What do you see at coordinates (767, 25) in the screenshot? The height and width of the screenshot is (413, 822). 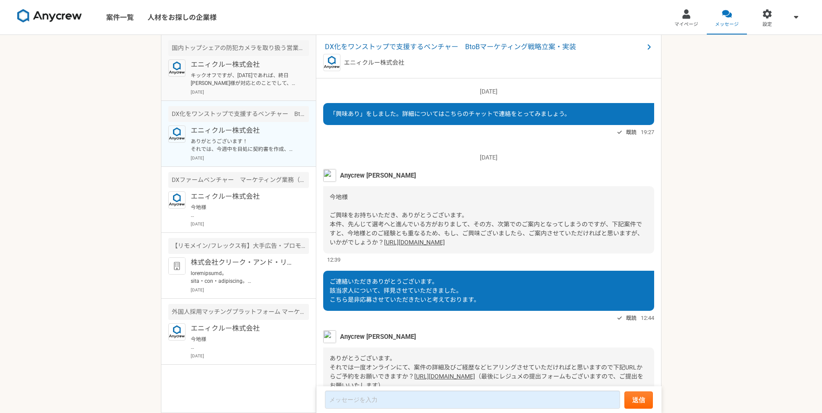 I see `span: 設定` at bounding box center [767, 25].